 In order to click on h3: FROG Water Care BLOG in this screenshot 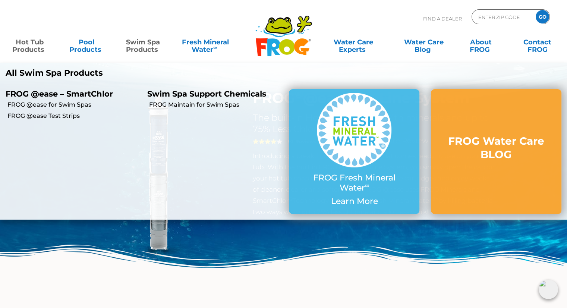, I will do `click(496, 148)`.